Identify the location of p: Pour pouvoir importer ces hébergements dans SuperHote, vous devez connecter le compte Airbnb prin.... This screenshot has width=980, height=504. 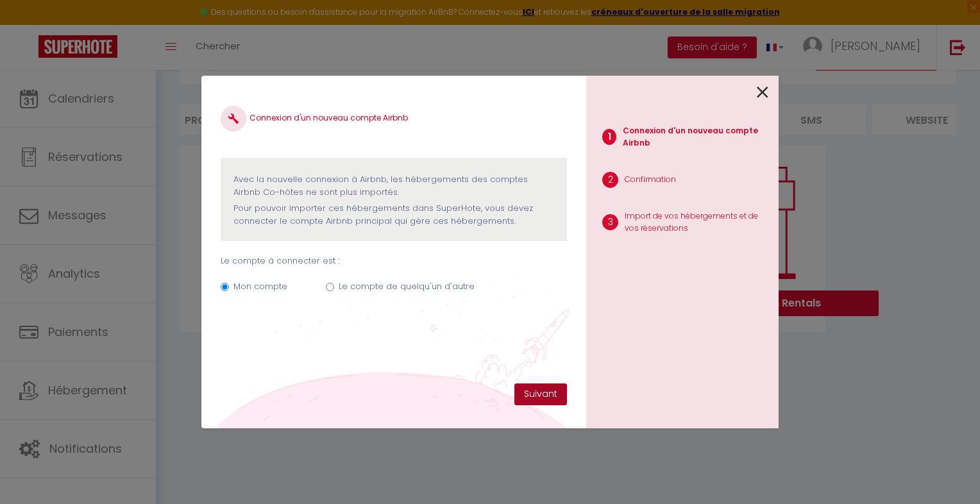
(394, 214).